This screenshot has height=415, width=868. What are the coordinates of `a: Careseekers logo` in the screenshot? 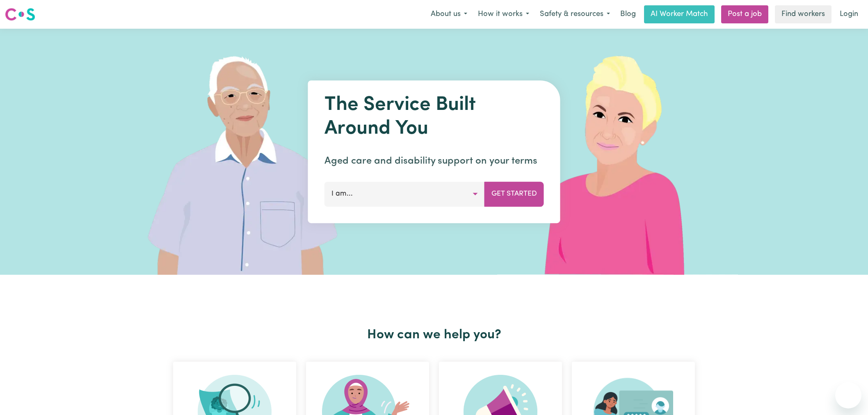 It's located at (20, 14).